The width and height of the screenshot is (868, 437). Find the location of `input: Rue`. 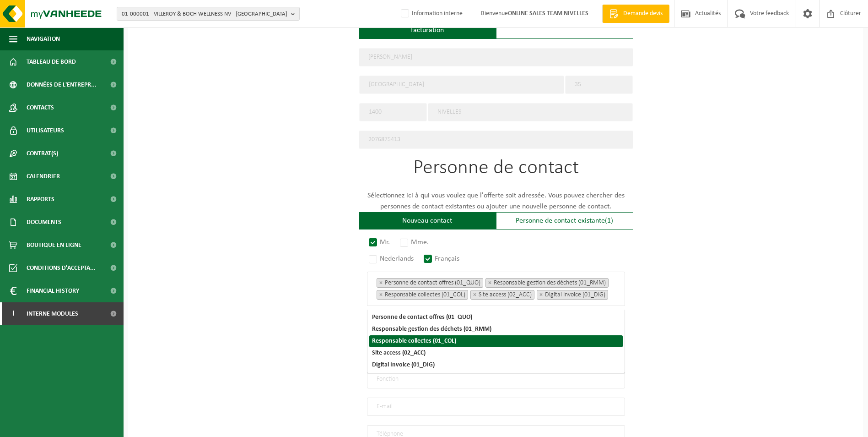

input: Rue is located at coordinates (462, 85).